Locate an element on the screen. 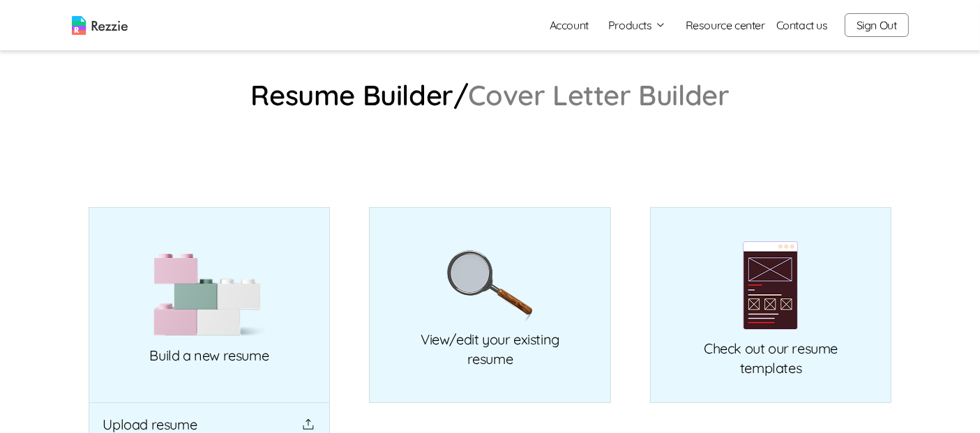 Image resolution: width=980 pixels, height=433 pixels. button: Products is located at coordinates (637, 25).